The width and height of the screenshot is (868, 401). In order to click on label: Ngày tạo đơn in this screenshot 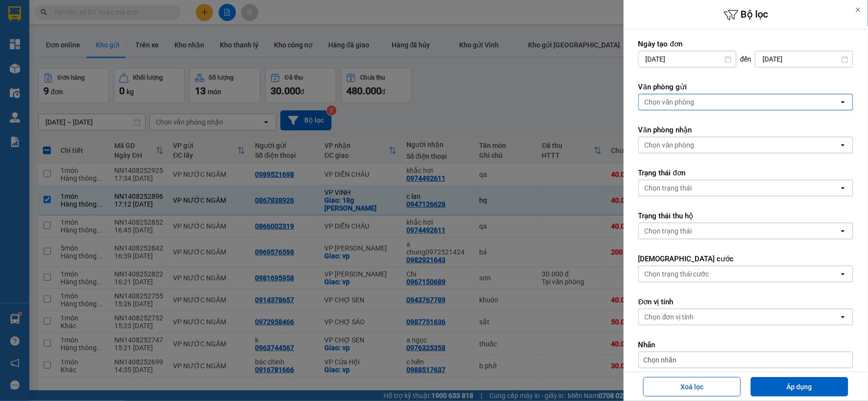, I will do `click(746, 44)`.